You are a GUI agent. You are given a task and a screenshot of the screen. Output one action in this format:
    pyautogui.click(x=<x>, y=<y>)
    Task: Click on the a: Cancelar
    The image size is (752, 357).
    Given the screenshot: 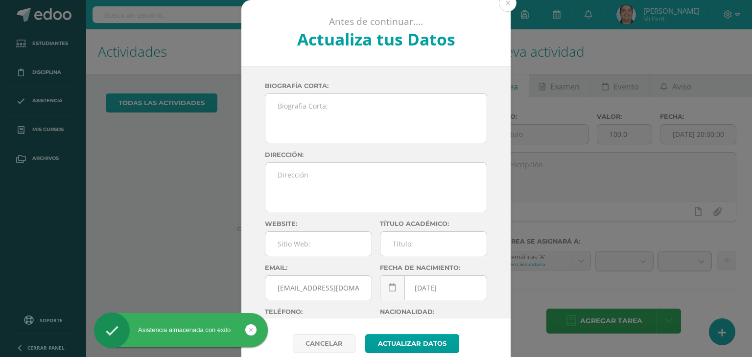 What is the action you would take?
    pyautogui.click(x=324, y=344)
    